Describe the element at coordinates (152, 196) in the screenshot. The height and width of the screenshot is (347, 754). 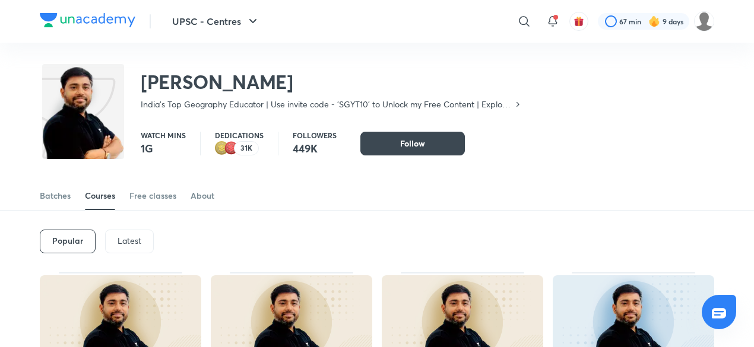
I see `div: Free classes` at that location.